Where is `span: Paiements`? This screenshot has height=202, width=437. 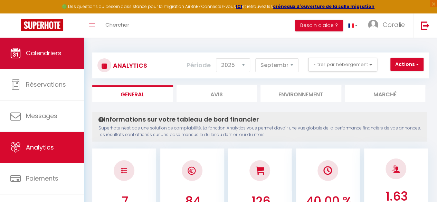
span: Paiements is located at coordinates (42, 178).